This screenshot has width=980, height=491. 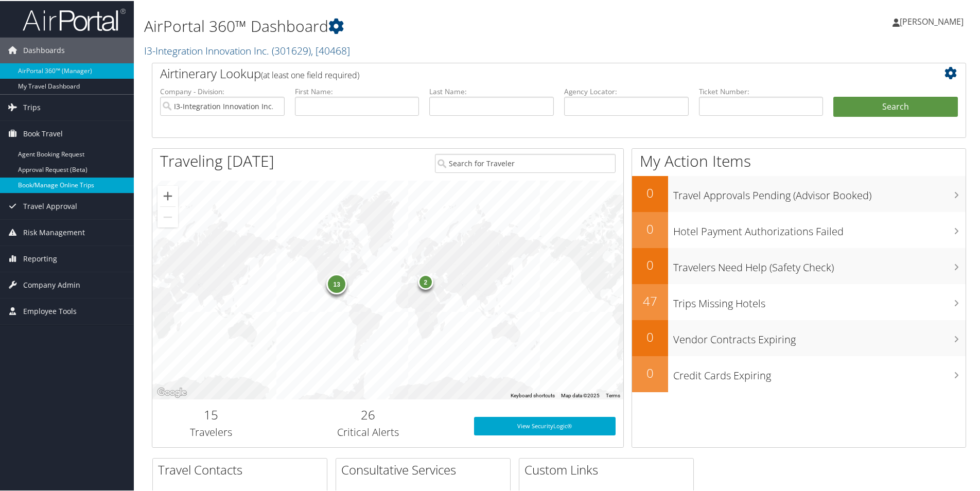 What do you see at coordinates (426, 469) in the screenshot?
I see `h2: Consultative Services` at bounding box center [426, 469].